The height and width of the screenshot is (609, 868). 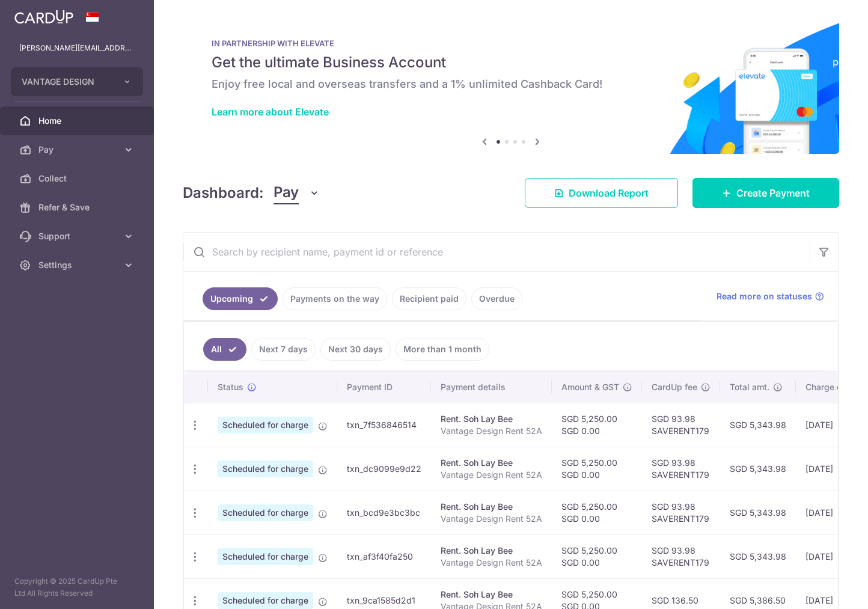 I want to click on th: Payment details, so click(x=492, y=387).